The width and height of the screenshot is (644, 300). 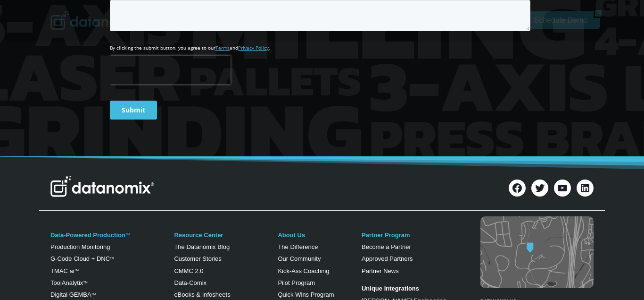 What do you see at coordinates (296, 282) in the screenshot?
I see `a: Pilot Program` at bounding box center [296, 282].